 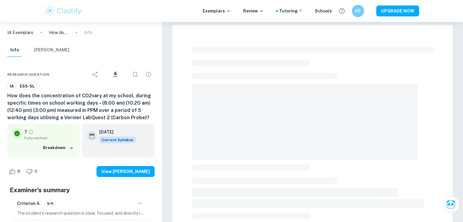 What do you see at coordinates (19, 172) in the screenshot?
I see `span: 8` at bounding box center [19, 172].